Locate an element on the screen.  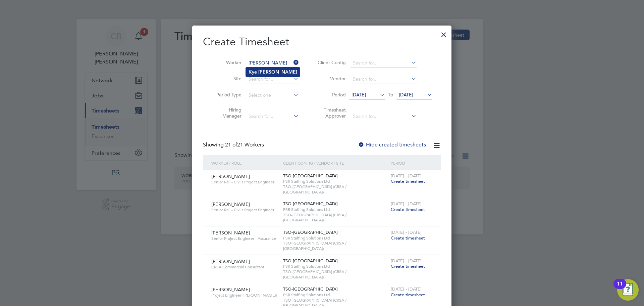
label: Period Type is located at coordinates (227, 95).